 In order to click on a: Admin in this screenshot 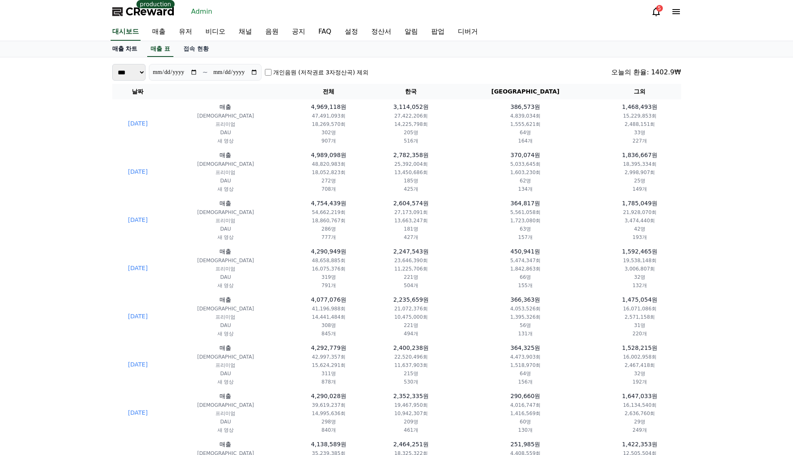, I will do `click(202, 12)`.